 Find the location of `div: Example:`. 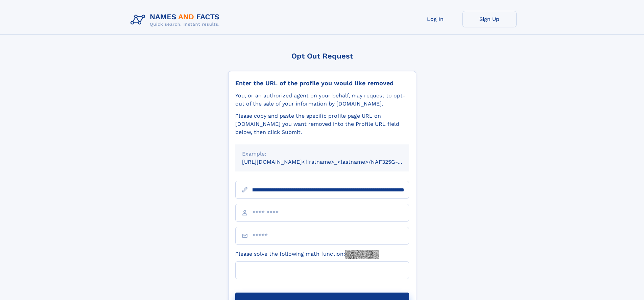

div: Example: is located at coordinates (322, 154).